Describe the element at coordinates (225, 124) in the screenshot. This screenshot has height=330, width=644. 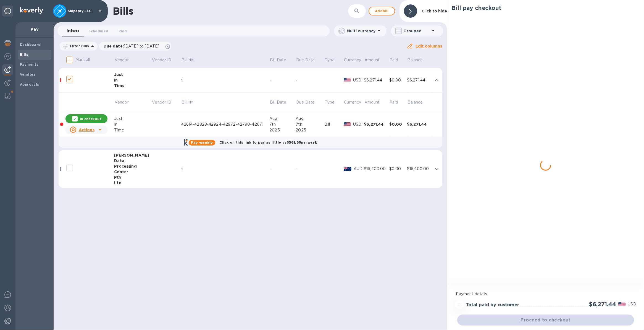
I see `div: 42614-42828-42924-42972-42790-42671` at that location.